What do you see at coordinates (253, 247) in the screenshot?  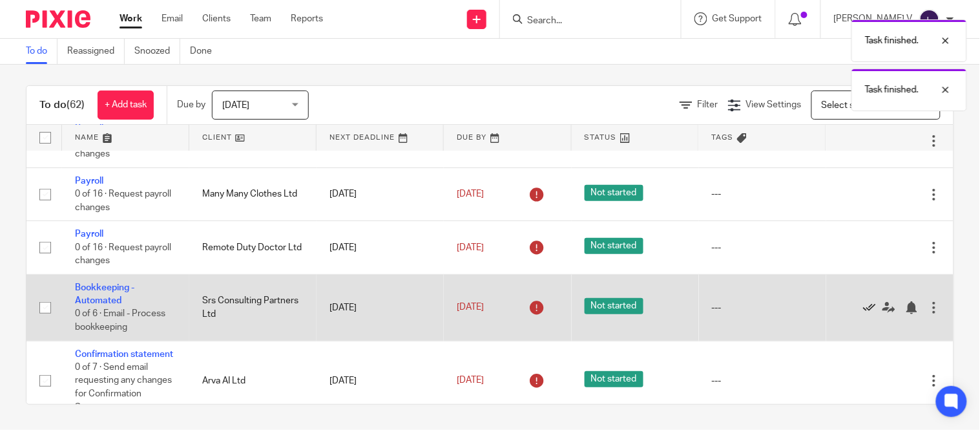 I see `td: Remote Duty Doctor Ltd` at bounding box center [253, 247].